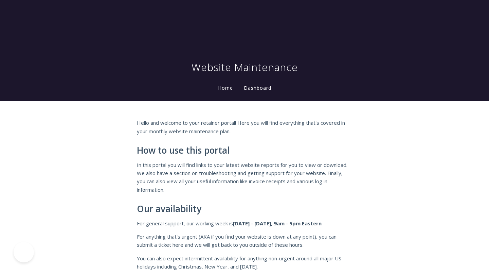 The height and width of the screenshot is (276, 489). What do you see at coordinates (244, 127) in the screenshot?
I see `p: Hello and welcome to your retainer portal! Here you will find everything that's covered in your m...` at bounding box center [244, 127].